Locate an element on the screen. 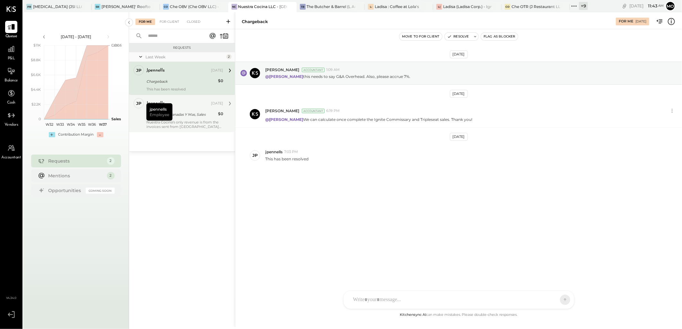 Image resolution: width=682 pixels, height=329 pixels. text: W33 is located at coordinates (60, 125).